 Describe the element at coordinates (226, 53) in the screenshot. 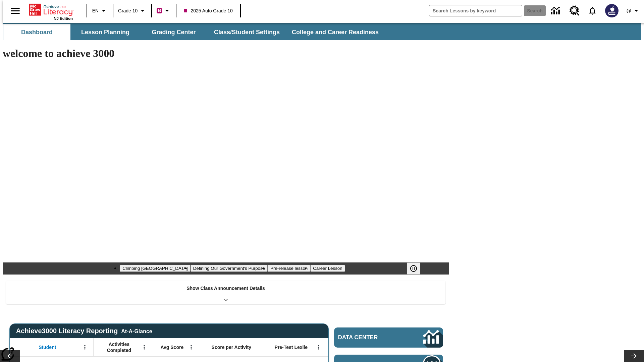

I see `h1: welcome to achieve 3000` at that location.